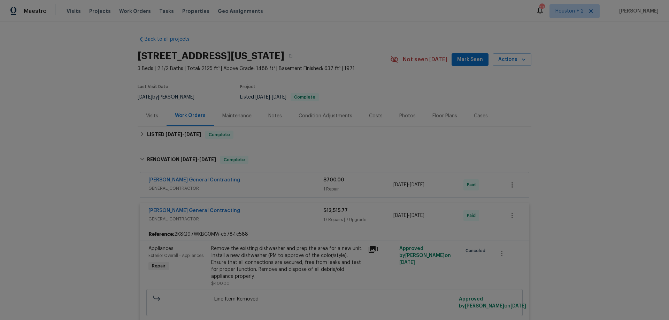 The width and height of the screenshot is (669, 320). Describe the element at coordinates (569, 11) in the screenshot. I see `span: Houston + 2` at that location.